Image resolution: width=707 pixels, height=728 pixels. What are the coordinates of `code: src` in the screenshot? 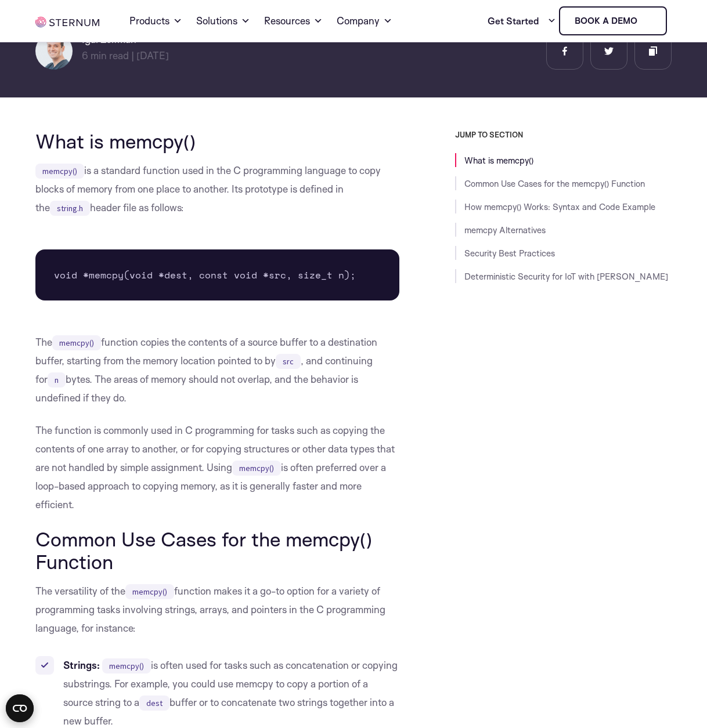 It's located at (288, 361).